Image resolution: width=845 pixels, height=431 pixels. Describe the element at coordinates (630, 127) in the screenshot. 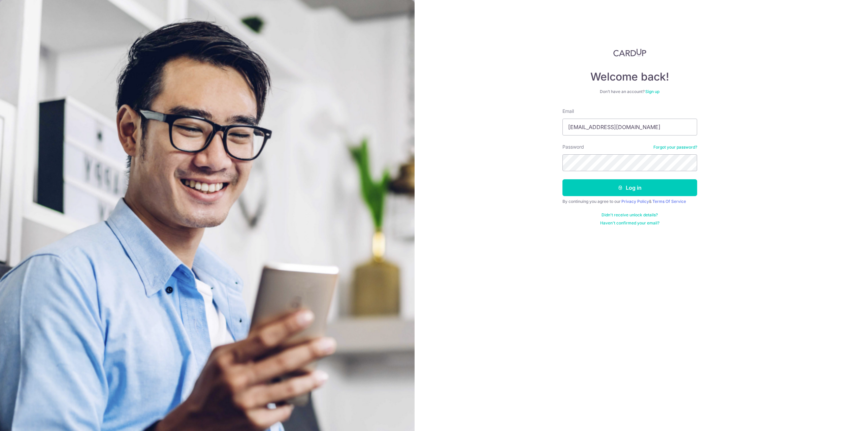

I see `input: Enter your Email` at that location.